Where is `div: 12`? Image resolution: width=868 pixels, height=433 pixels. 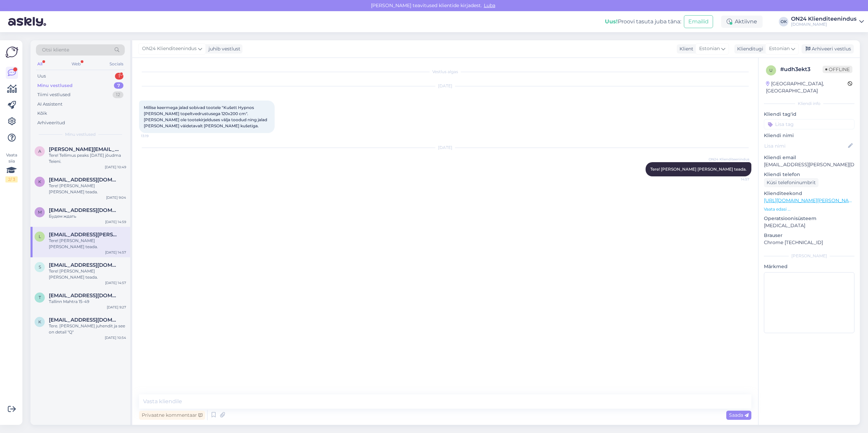 div: 12 is located at coordinates (118, 95).